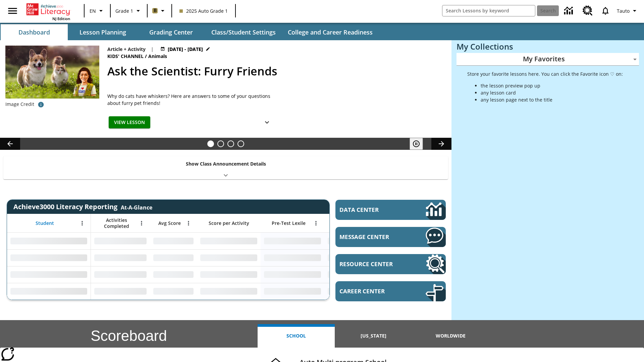 The image size is (644, 362). What do you see at coordinates (372, 264) in the screenshot?
I see `span: Resource Center` at bounding box center [372, 264].